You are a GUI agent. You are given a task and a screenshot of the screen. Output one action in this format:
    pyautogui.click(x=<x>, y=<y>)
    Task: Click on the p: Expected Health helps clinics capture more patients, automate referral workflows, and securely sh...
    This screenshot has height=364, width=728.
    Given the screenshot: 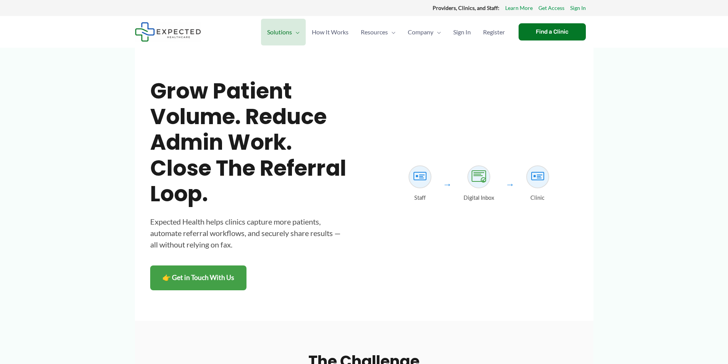 What is the action you would take?
    pyautogui.click(x=250, y=233)
    